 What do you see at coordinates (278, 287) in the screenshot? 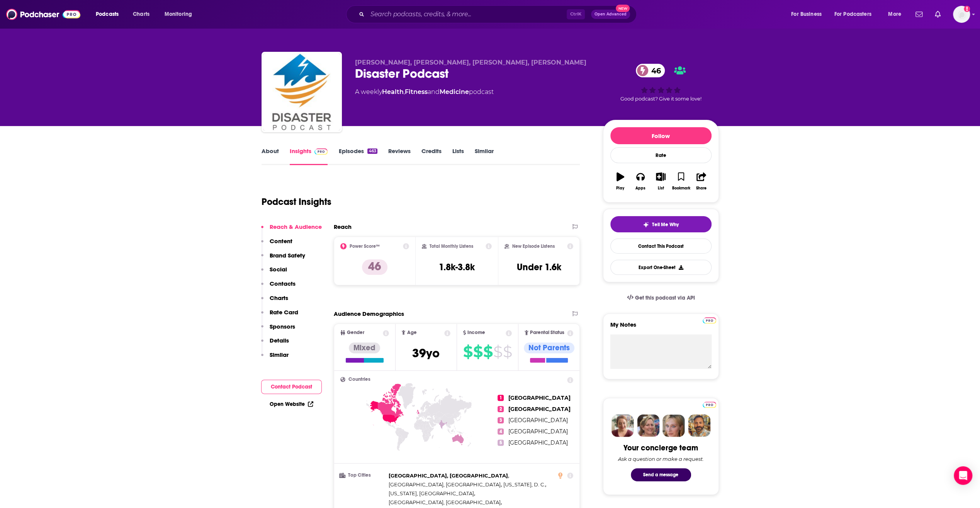
I see `button: Contacts` at bounding box center [278, 287].